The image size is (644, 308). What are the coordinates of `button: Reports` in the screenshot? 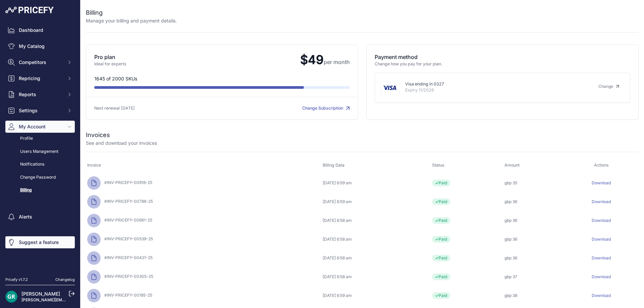 It's located at (40, 95).